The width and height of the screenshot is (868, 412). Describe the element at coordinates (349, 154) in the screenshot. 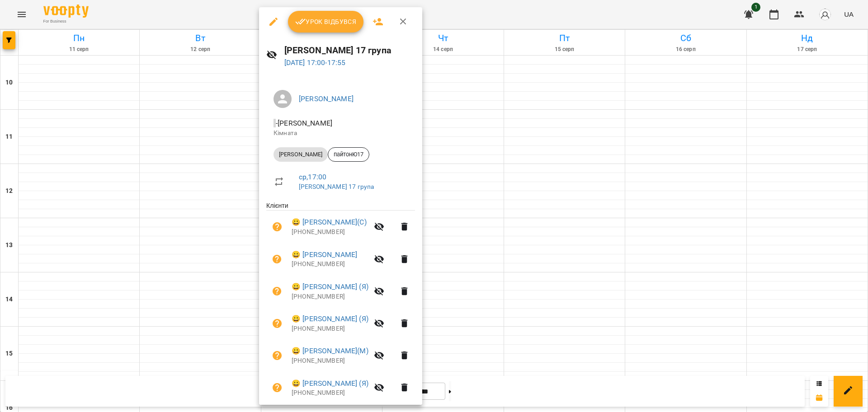

I see `span: пайтонЮ17` at that location.